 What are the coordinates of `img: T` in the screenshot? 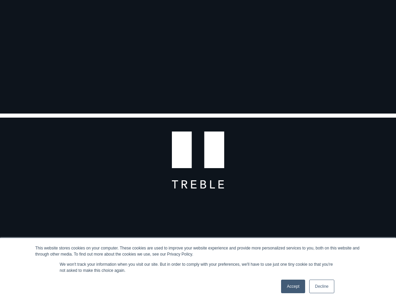 It's located at (198, 151).